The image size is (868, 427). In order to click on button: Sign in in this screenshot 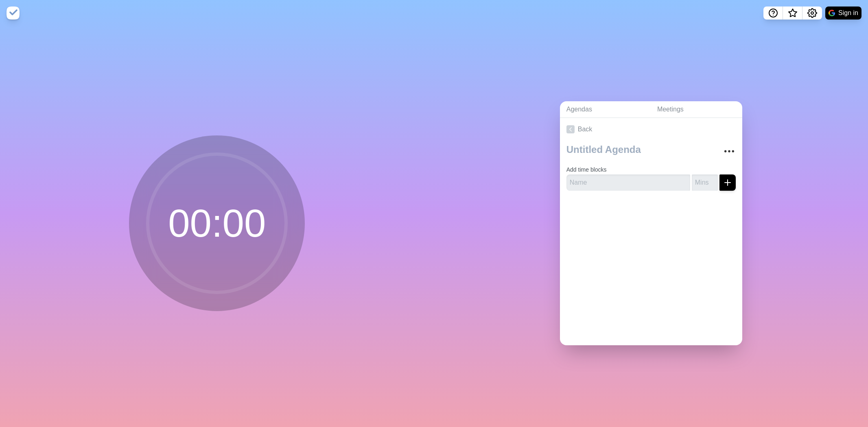, I will do `click(843, 13)`.